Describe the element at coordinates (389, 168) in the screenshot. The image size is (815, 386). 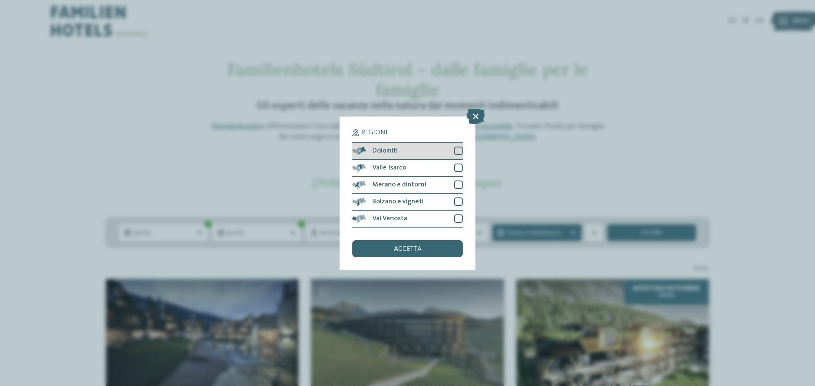
I see `span: Valle Isarco` at that location.